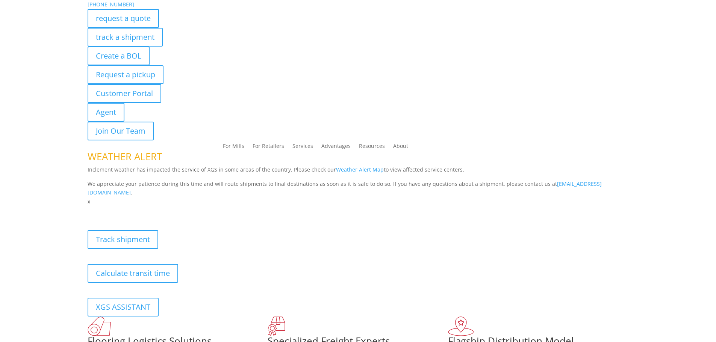  Describe the element at coordinates (124, 94) in the screenshot. I see `a: Customer Portal` at that location.